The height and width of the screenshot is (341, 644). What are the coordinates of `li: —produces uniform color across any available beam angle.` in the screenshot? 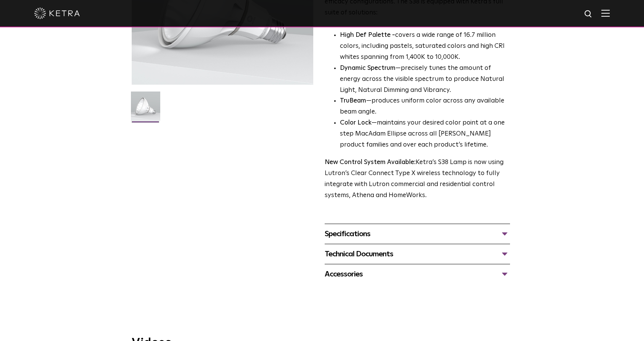 It's located at (424, 107).